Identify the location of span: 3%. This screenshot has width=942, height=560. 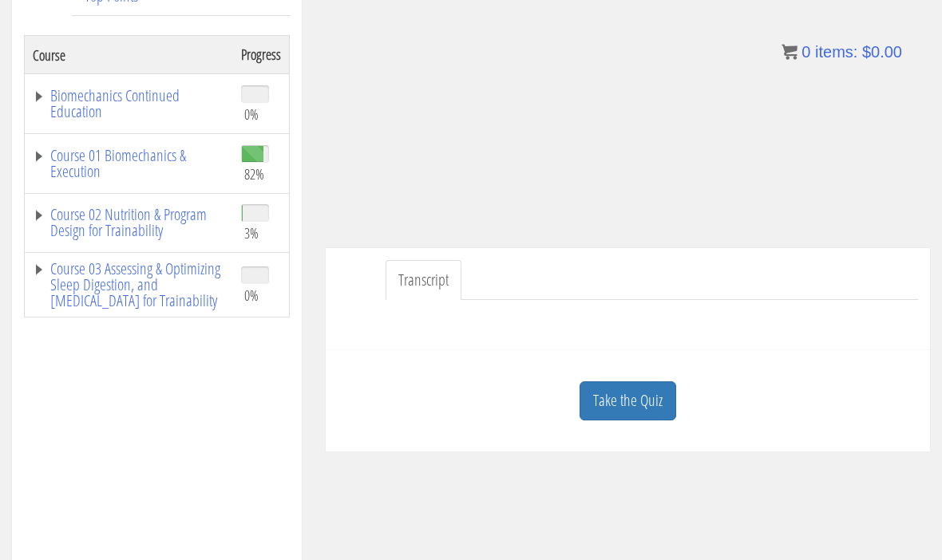
(251, 232).